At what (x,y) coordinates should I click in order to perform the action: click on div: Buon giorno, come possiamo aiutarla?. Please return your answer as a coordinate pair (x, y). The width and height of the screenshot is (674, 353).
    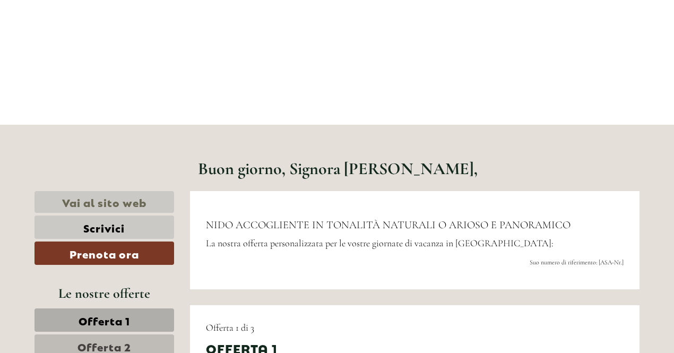
    Looking at the image, I should click on (78, 45).